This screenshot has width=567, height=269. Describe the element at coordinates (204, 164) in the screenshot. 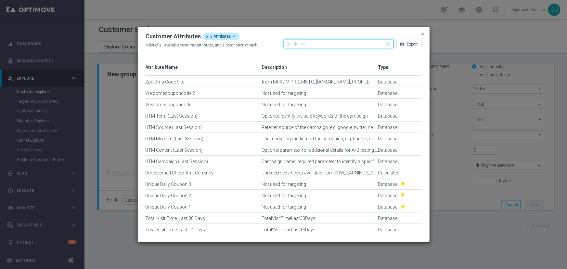

I see `div: UTM Campaign (Last Session)` at that location.